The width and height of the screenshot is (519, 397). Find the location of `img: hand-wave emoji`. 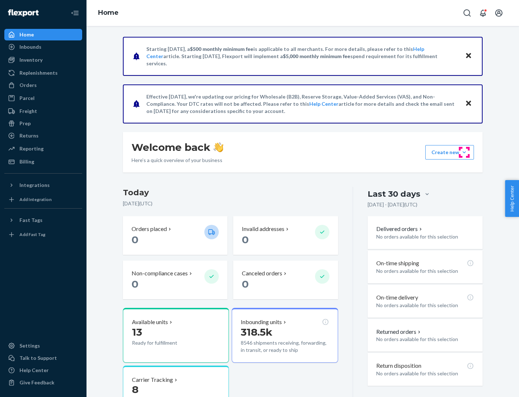

img: hand-wave emoji is located at coordinates (219, 147).